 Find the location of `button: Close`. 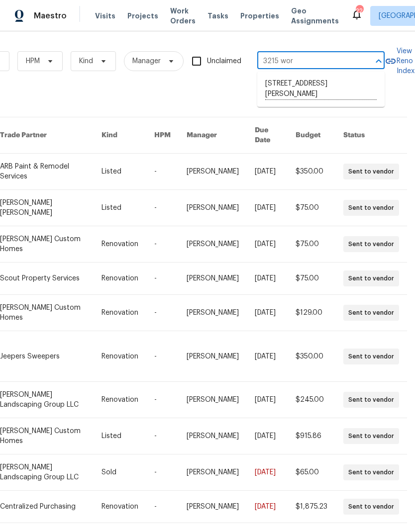

button: Close is located at coordinates (379, 61).